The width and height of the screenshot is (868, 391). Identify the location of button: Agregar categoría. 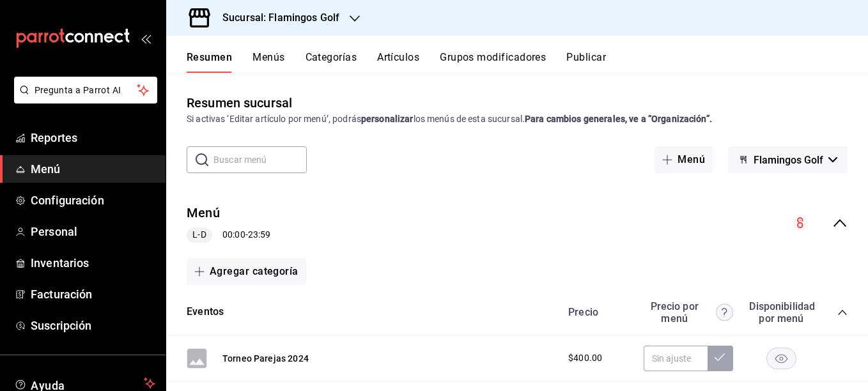
(246, 271).